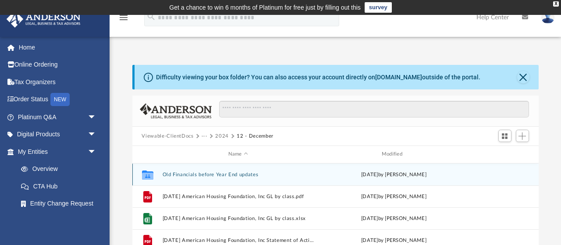 The width and height of the screenshot is (561, 245). What do you see at coordinates (43, 19) in the screenshot?
I see `img: Anderson Advisors Platinum Portal` at bounding box center [43, 19].